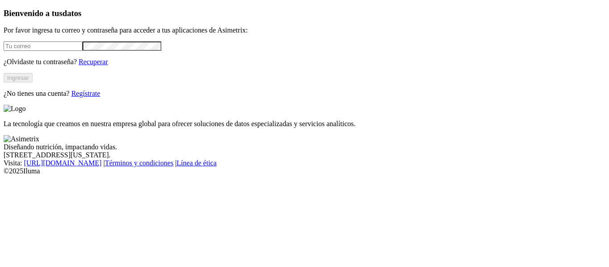 This screenshot has width=609, height=267. Describe the element at coordinates (18, 78) in the screenshot. I see `button: Ingresar` at that location.